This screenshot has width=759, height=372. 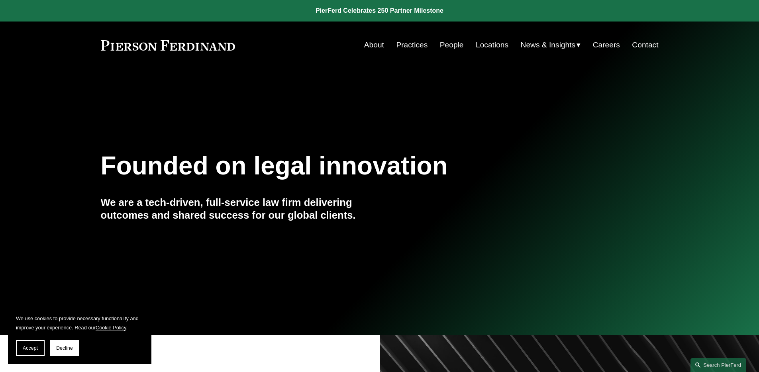 I want to click on span: Decline, so click(x=65, y=348).